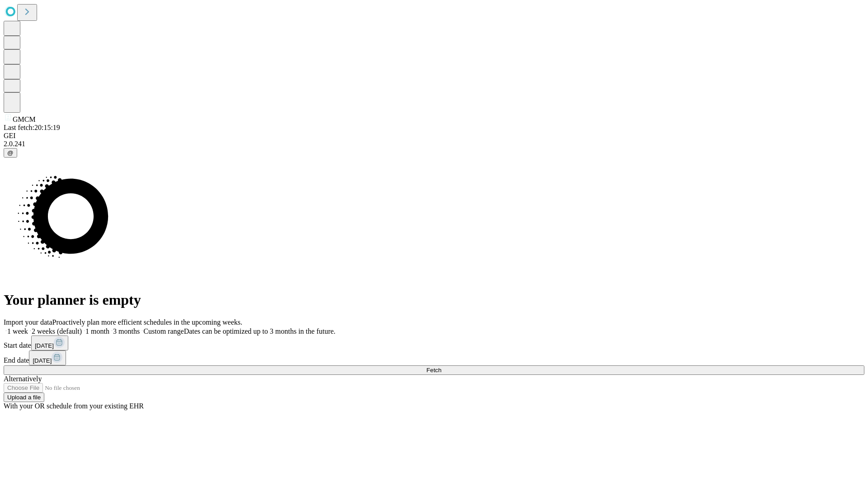 The image size is (868, 489). I want to click on span: 1 month, so click(97, 331).